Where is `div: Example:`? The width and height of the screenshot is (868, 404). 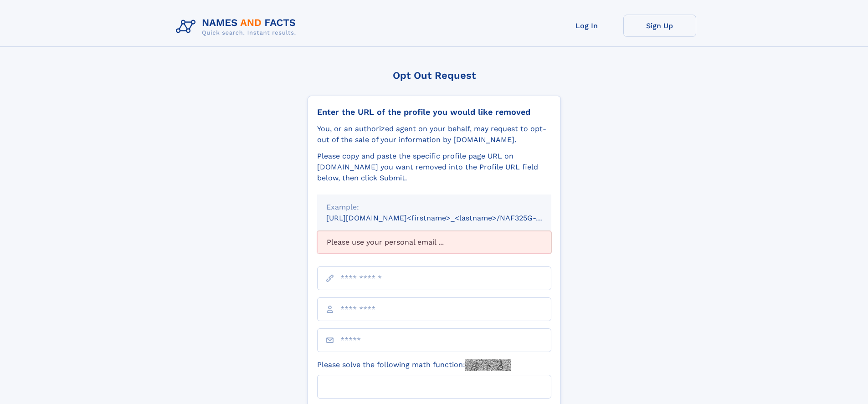 div: Example: is located at coordinates (434, 207).